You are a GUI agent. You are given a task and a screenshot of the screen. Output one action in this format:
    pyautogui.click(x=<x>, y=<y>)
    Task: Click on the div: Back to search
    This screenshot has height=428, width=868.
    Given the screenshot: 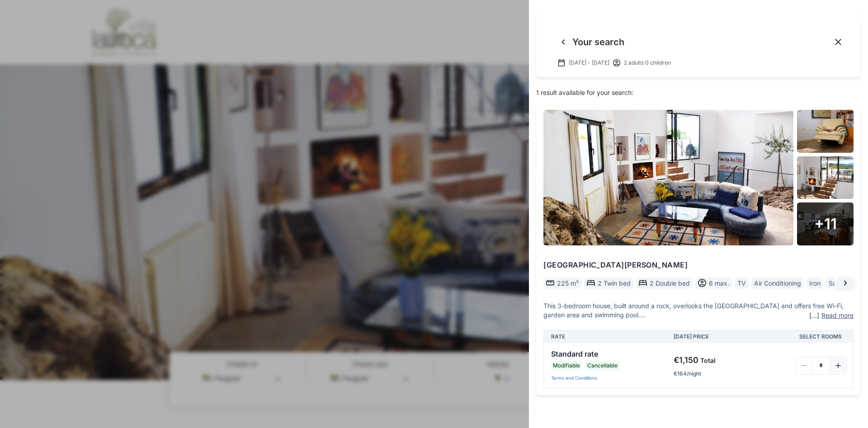 What is the action you would take?
    pyautogui.click(x=700, y=62)
    